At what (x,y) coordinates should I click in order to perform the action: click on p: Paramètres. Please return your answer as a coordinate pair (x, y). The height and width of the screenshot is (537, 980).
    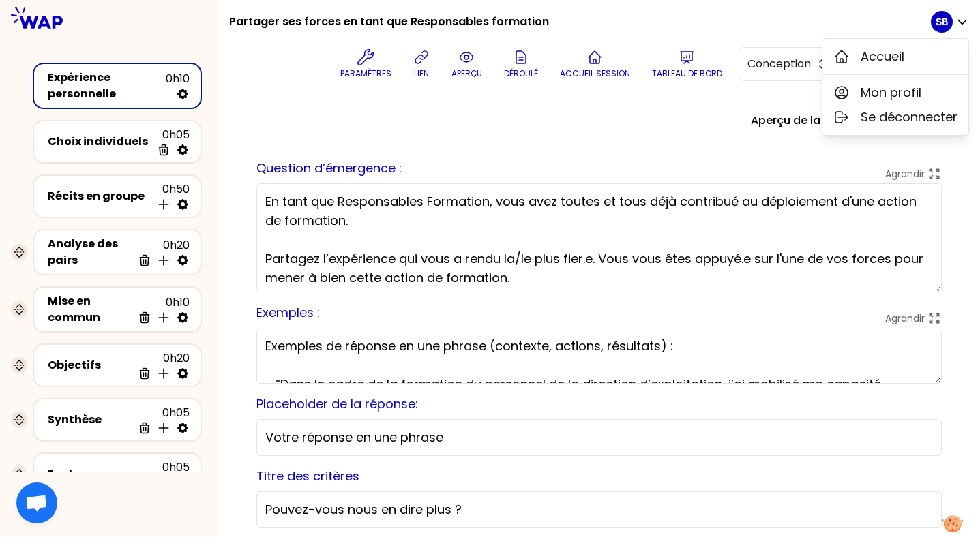
    Looking at the image, I should click on (365, 73).